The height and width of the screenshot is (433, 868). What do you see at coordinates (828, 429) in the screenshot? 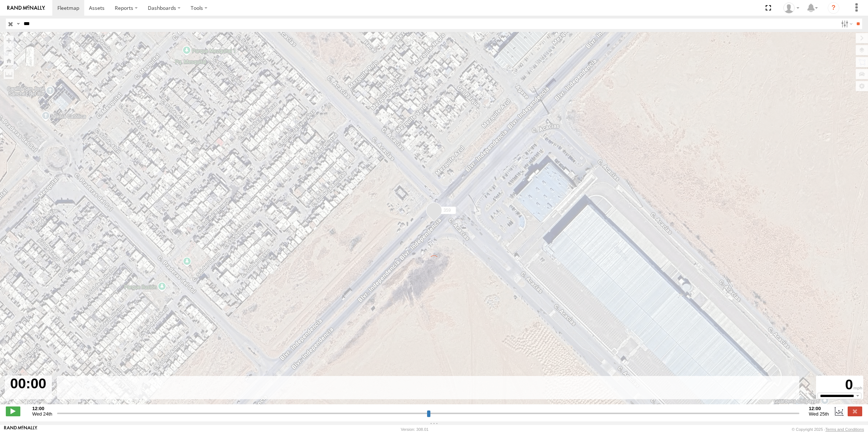
I see `div: © Copyright 2025 -` at bounding box center [828, 429].